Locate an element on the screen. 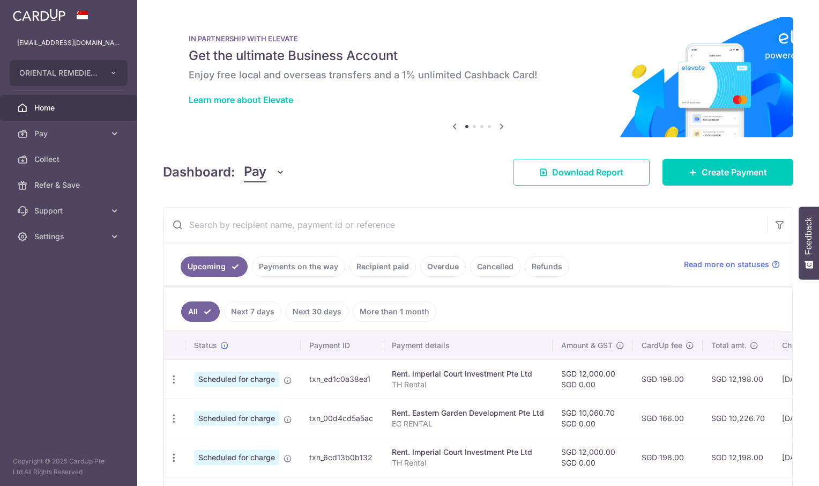  a: Overdue is located at coordinates (443, 267).